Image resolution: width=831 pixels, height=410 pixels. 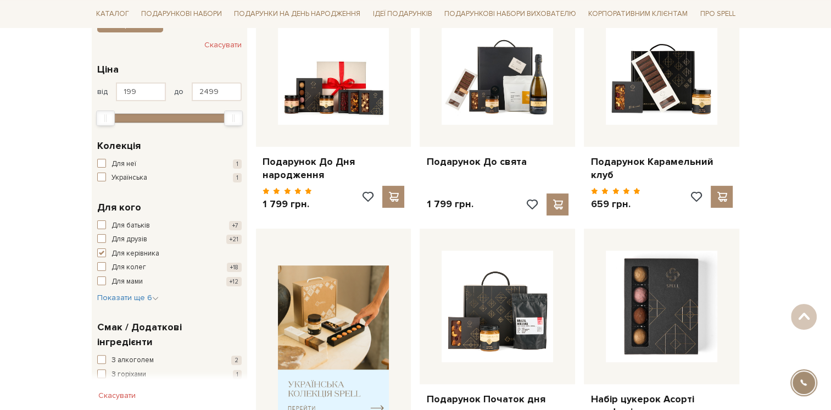 I want to click on span: Для неї, so click(x=124, y=164).